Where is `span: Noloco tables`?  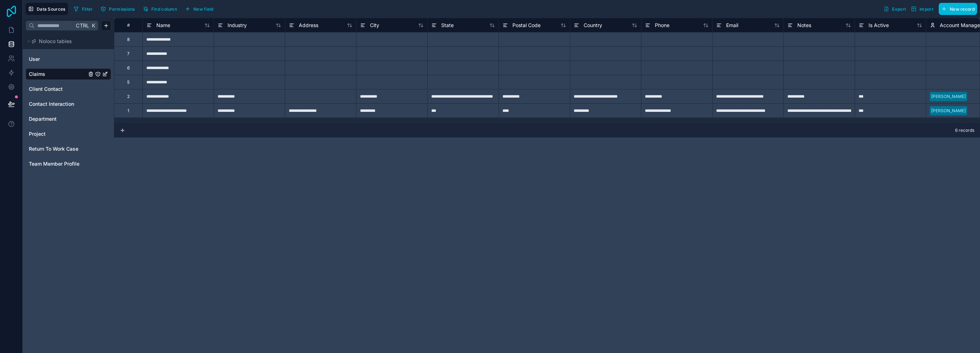
span: Noloco tables is located at coordinates (55, 41).